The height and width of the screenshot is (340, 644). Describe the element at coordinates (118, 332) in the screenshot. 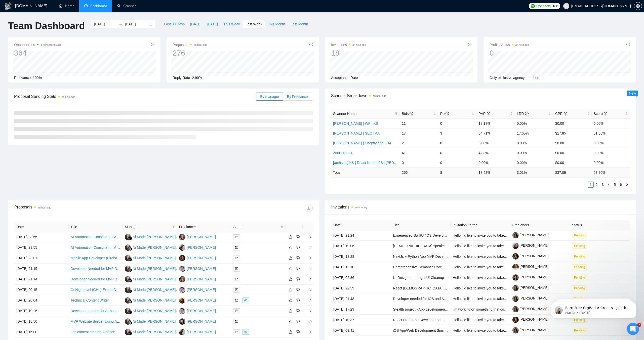

I see `a: ugc content creator, Amazon Video content, Explainer Video` at that location.